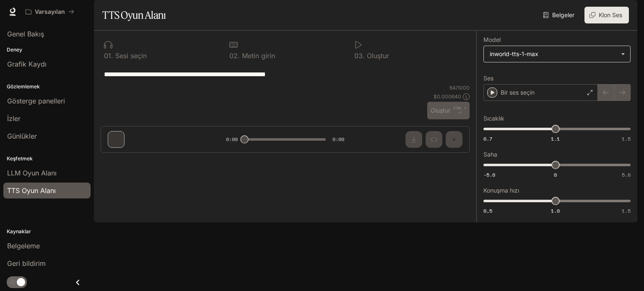 This screenshot has width=644, height=291. I want to click on font: TTS Oyun Alanı, so click(134, 15).